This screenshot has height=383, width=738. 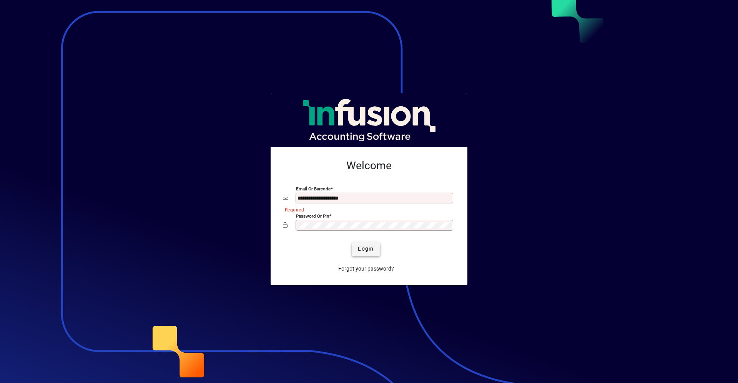 I want to click on mat-label: Email or Barcode, so click(x=313, y=189).